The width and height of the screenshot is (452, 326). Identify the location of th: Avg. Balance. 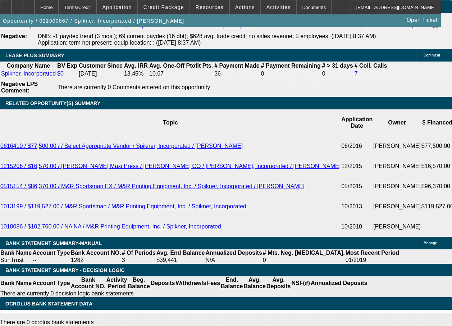
(254, 283).